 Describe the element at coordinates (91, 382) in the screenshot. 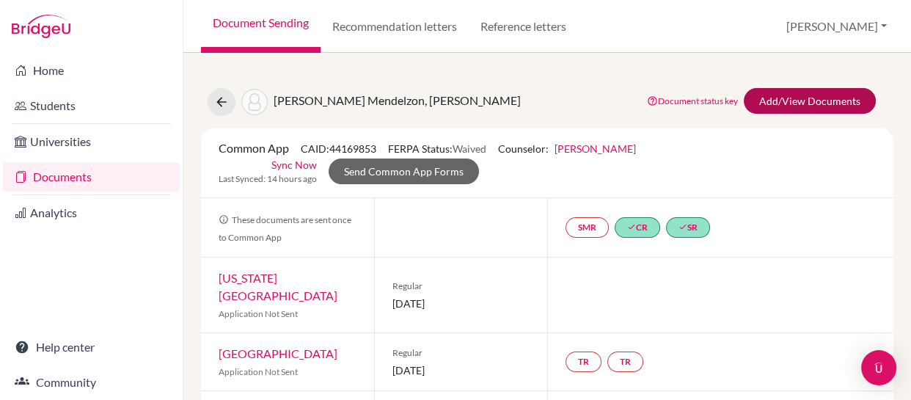

I see `a: Community` at that location.